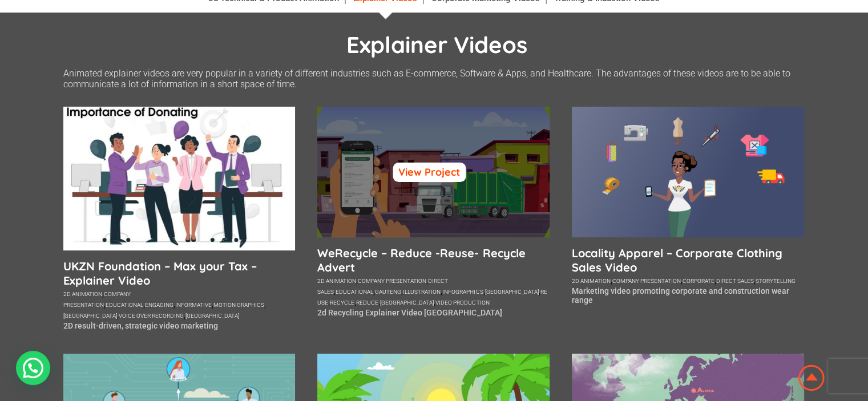 This screenshot has height=401, width=868. Describe the element at coordinates (193, 304) in the screenshot. I see `a: informative` at that location.